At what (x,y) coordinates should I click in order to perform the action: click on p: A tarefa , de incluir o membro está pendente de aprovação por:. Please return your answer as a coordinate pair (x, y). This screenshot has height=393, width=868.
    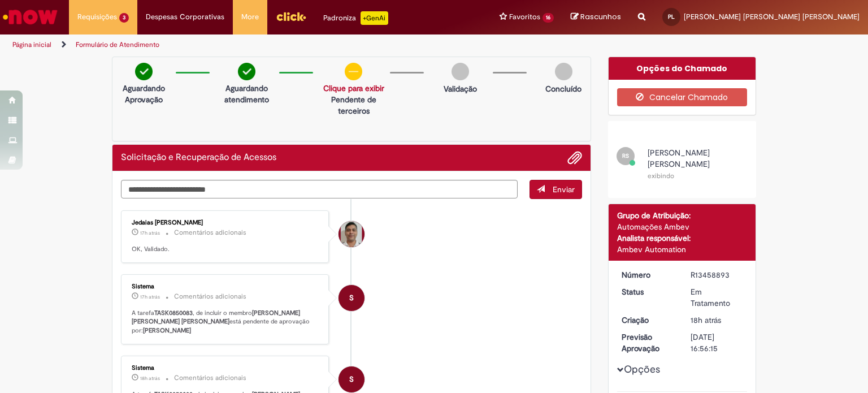
    Looking at the image, I should click on (225, 322).